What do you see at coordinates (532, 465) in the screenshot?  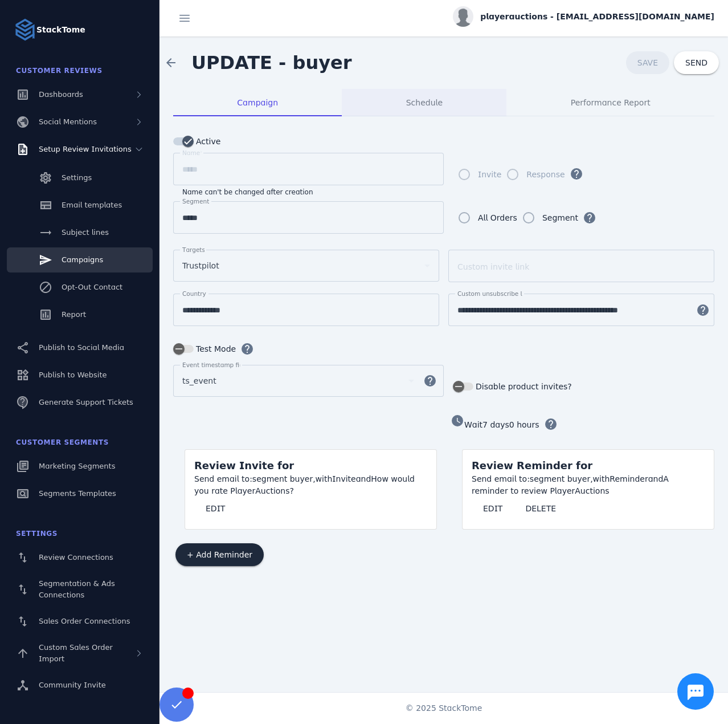 I see `span: Review Reminder for` at bounding box center [532, 465].